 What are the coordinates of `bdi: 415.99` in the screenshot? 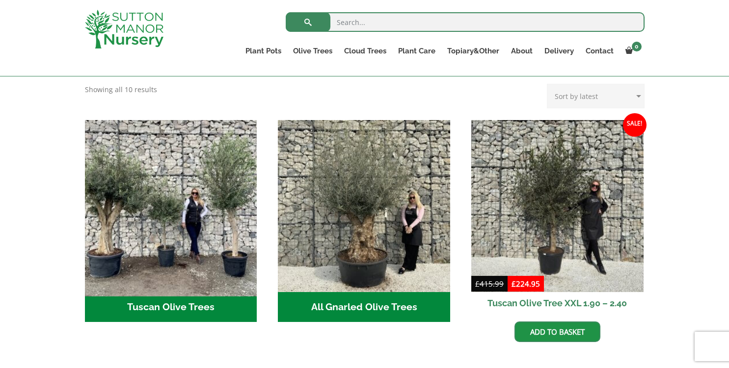 It's located at (489, 284).